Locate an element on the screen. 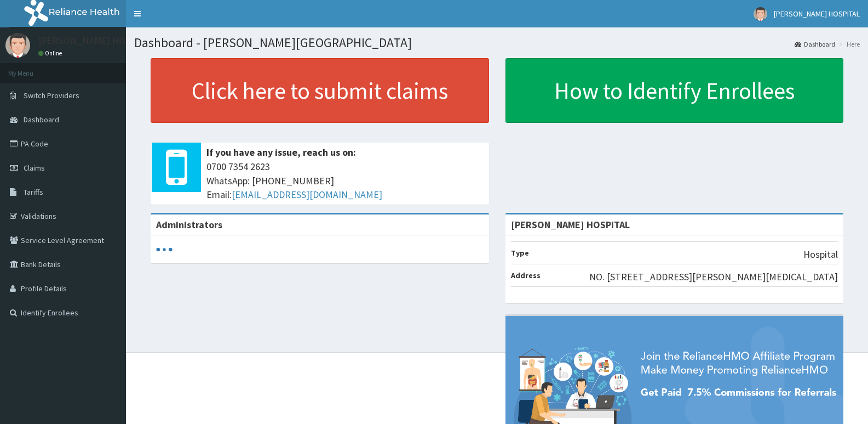 This screenshot has height=424, width=868. span: Dashboard is located at coordinates (41, 119).